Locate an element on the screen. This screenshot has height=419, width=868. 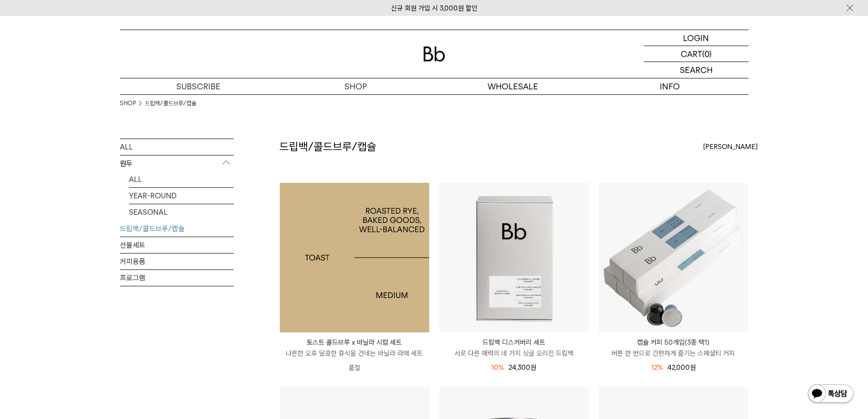
p: SEARCH is located at coordinates (696, 70).